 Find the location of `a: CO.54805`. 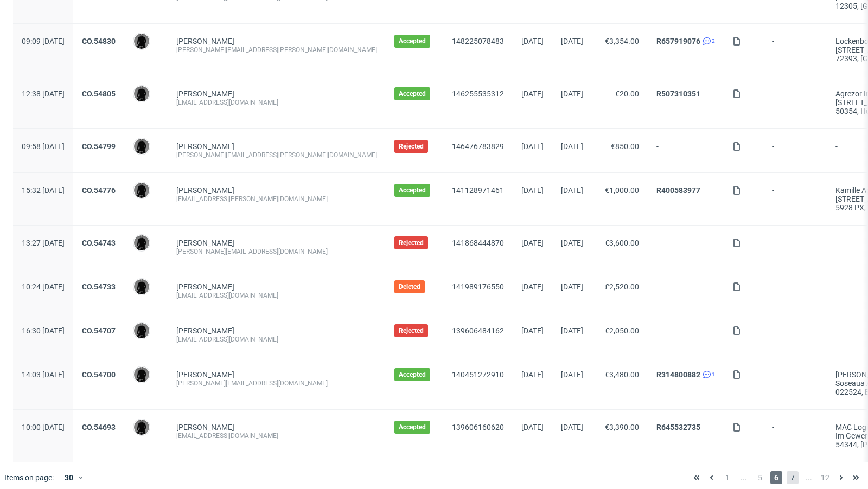

a: CO.54805 is located at coordinates (99, 94).